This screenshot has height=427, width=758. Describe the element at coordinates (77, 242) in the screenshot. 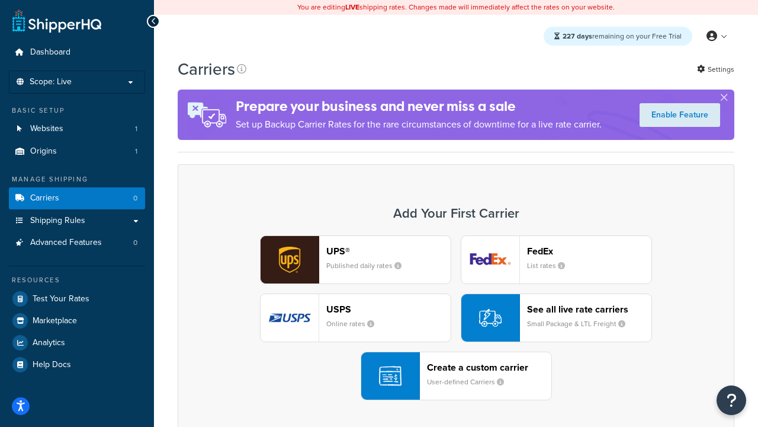

I see `li: Advanced Features` at that location.